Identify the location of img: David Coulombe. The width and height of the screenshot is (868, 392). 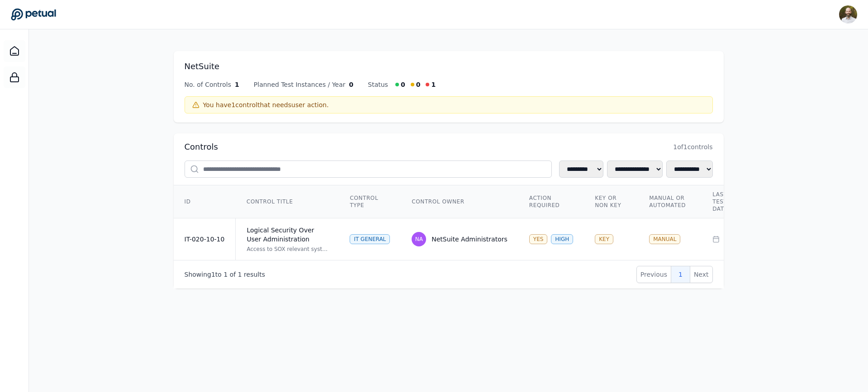
(847, 15).